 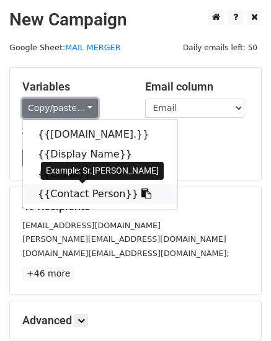 What do you see at coordinates (48, 273) in the screenshot?
I see `a: +46 more` at bounding box center [48, 273].